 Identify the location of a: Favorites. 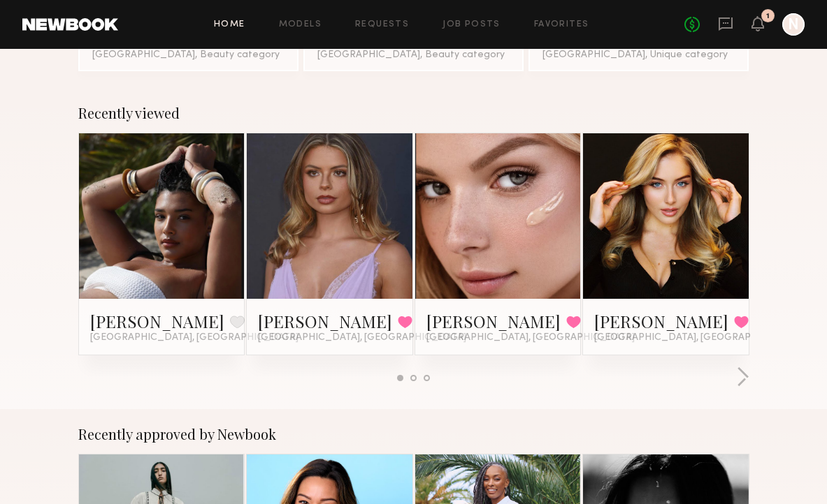
(561, 25).